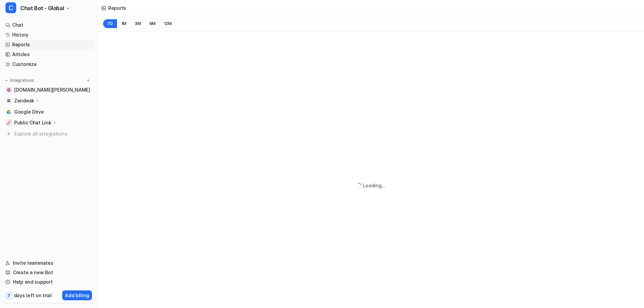 The height and width of the screenshot is (308, 644). What do you see at coordinates (9, 112) in the screenshot?
I see `img: Google Drive` at bounding box center [9, 112].